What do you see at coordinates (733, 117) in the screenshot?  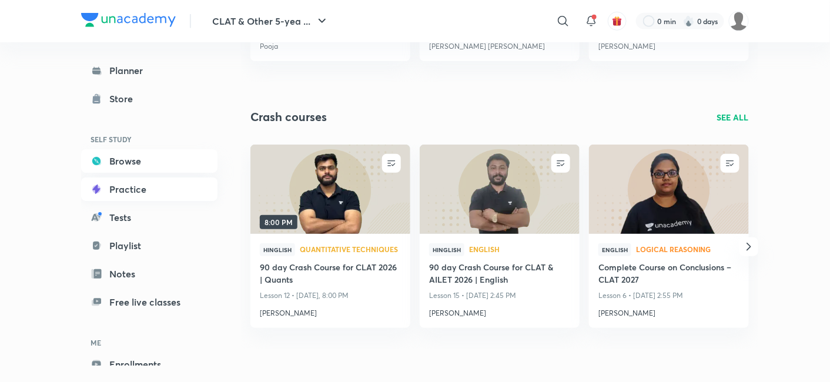 I see `a: SEE ALL` at bounding box center [733, 117].